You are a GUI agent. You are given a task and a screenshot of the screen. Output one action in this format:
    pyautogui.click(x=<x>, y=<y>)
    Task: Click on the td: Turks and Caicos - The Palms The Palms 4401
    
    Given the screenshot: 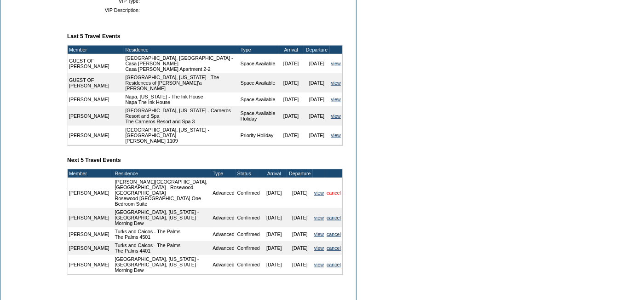 What is the action you would take?
    pyautogui.click(x=162, y=248)
    